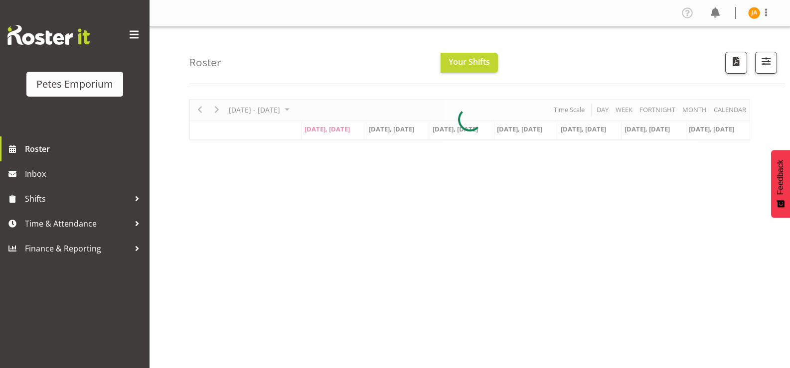  What do you see at coordinates (48, 35) in the screenshot?
I see `img: Rosterit website logo` at bounding box center [48, 35].